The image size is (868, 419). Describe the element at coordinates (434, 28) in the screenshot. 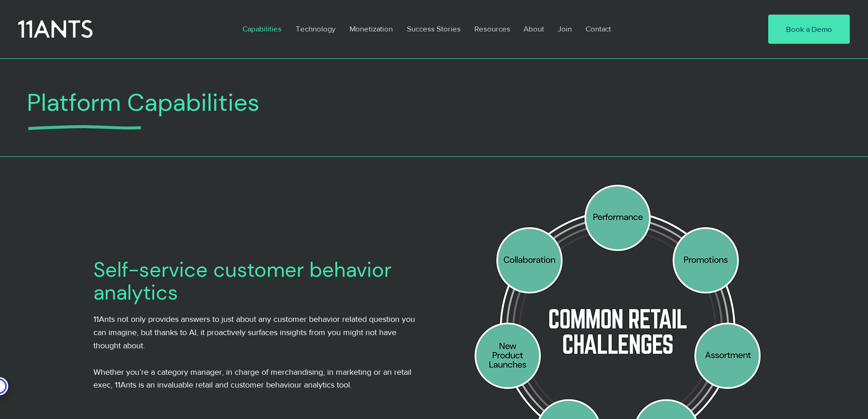

I see `a: Success Stories` at that location.